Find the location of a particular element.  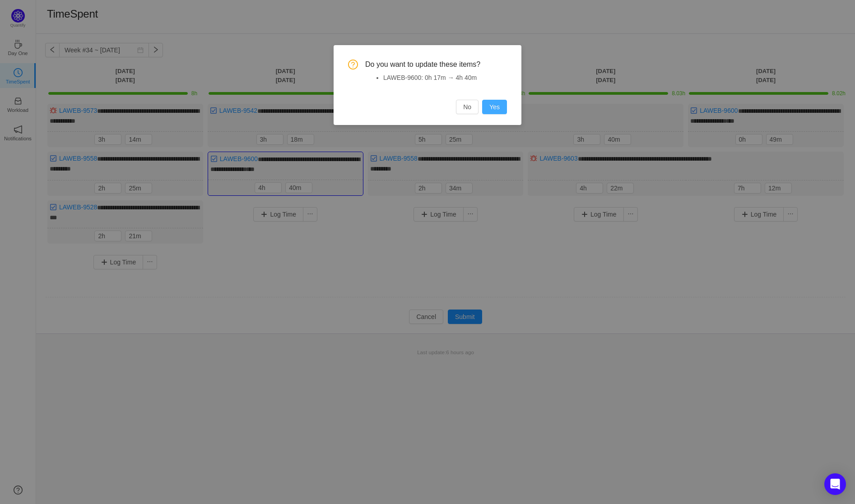

span: Do you want to update these items? is located at coordinates (436, 64).